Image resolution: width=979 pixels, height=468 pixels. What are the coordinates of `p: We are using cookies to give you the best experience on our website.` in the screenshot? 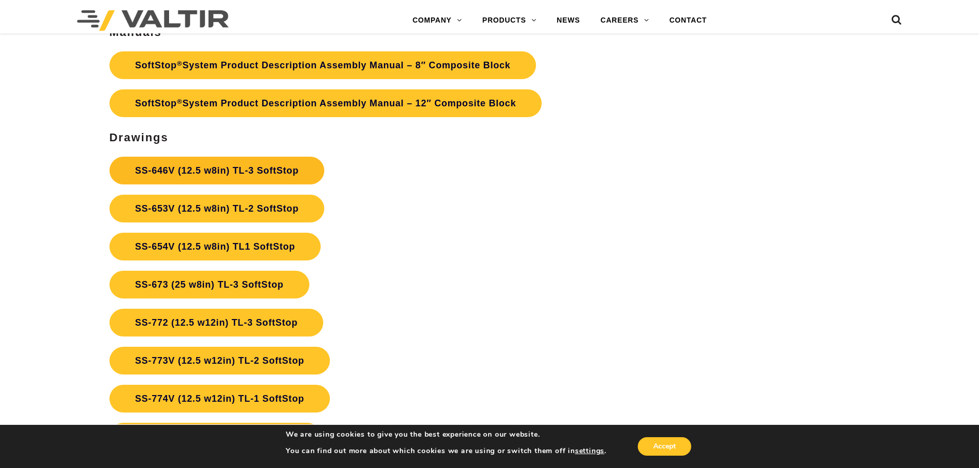 It's located at (446, 435).